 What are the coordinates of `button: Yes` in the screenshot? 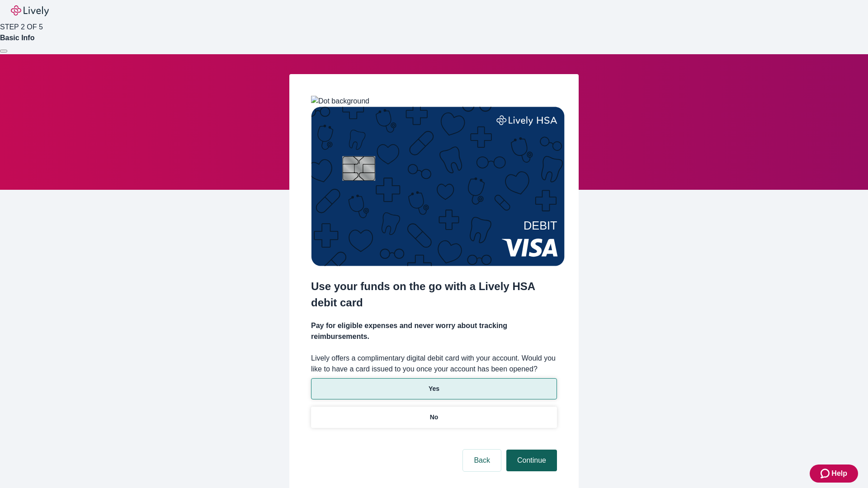 It's located at (434, 388).